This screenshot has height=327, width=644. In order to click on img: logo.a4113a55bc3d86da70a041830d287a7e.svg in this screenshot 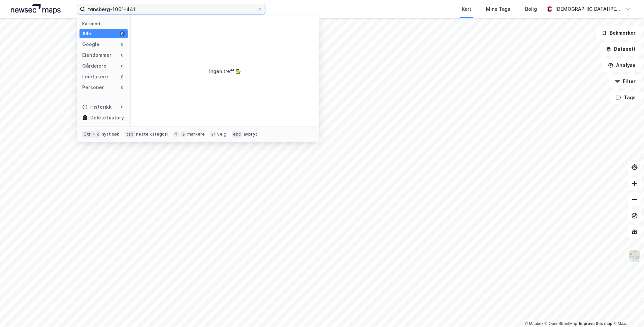, I will do `click(36, 9)`.